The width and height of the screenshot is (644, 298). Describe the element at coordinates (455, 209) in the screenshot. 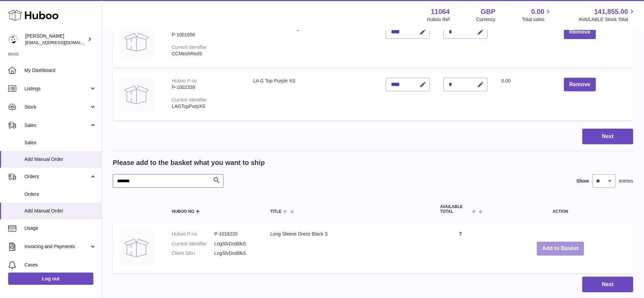

I see `span: AVAILABLE Total` at that location.